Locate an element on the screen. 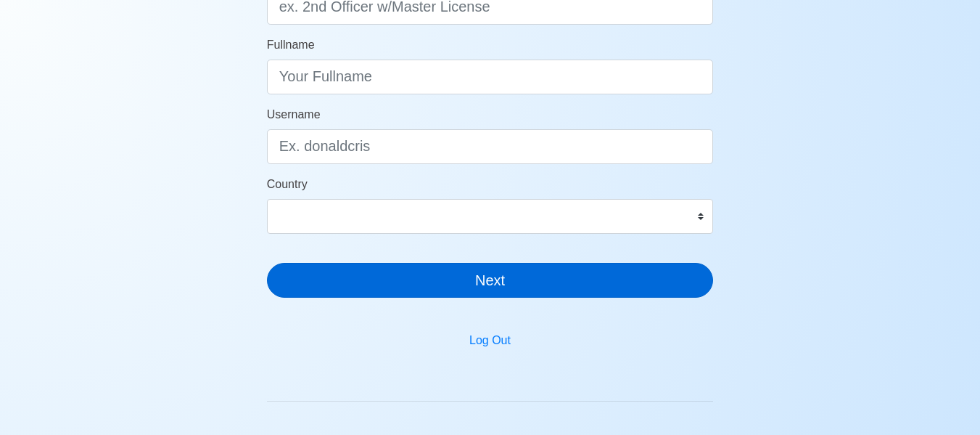 This screenshot has height=435, width=980. button: Next is located at coordinates (490, 281).